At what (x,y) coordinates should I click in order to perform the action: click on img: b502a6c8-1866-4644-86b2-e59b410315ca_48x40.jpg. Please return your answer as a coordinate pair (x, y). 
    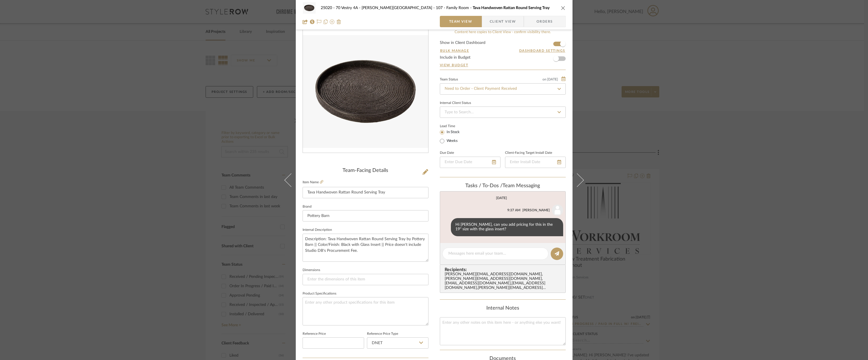
    Looking at the image, I should click on (310, 8).